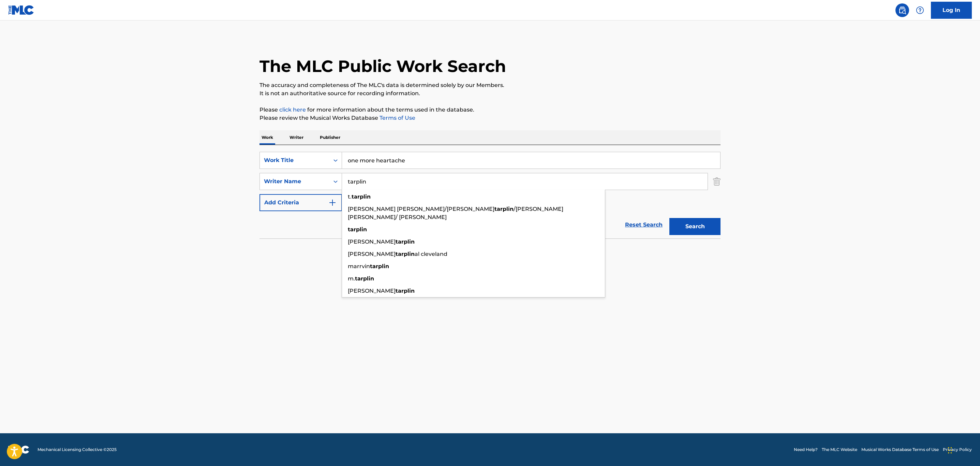  What do you see at coordinates (805, 450) in the screenshot?
I see `a: Need Help?` at bounding box center [805, 450].